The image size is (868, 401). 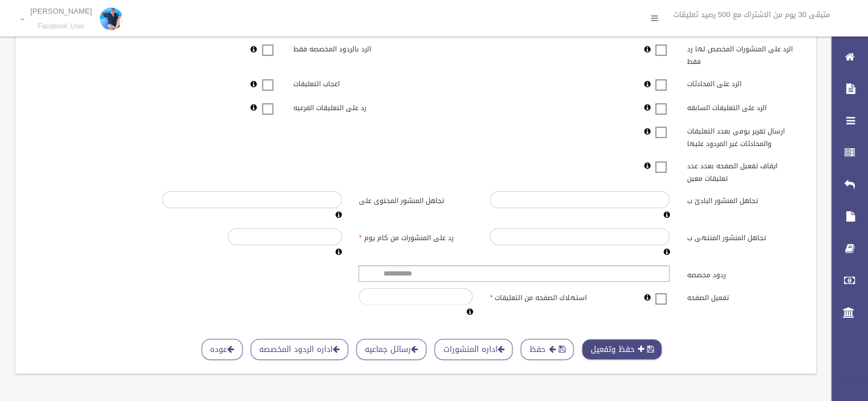 I want to click on label: اعجاب التعليقات, so click(x=350, y=83).